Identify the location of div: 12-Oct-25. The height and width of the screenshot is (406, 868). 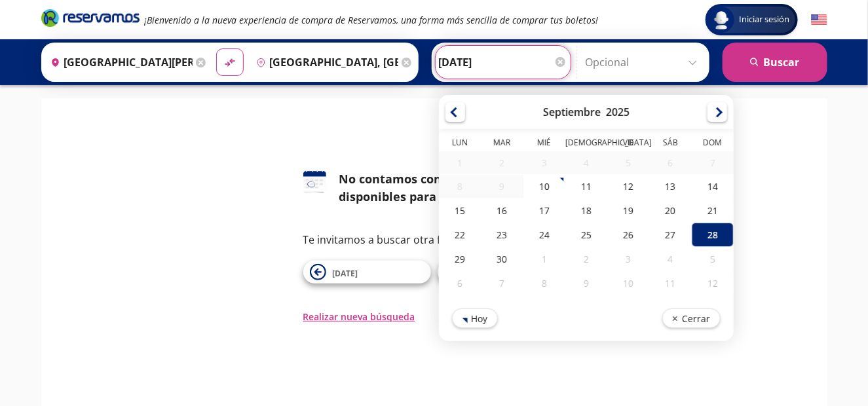
(712, 283).